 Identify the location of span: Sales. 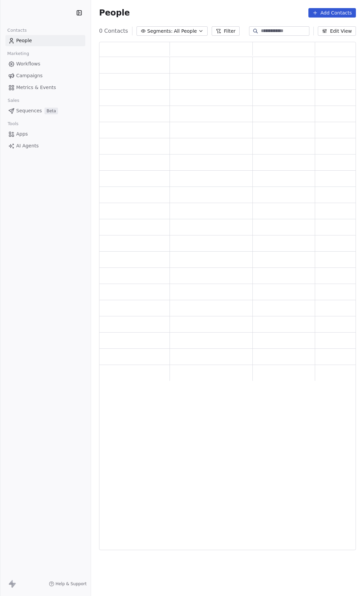
(14, 101).